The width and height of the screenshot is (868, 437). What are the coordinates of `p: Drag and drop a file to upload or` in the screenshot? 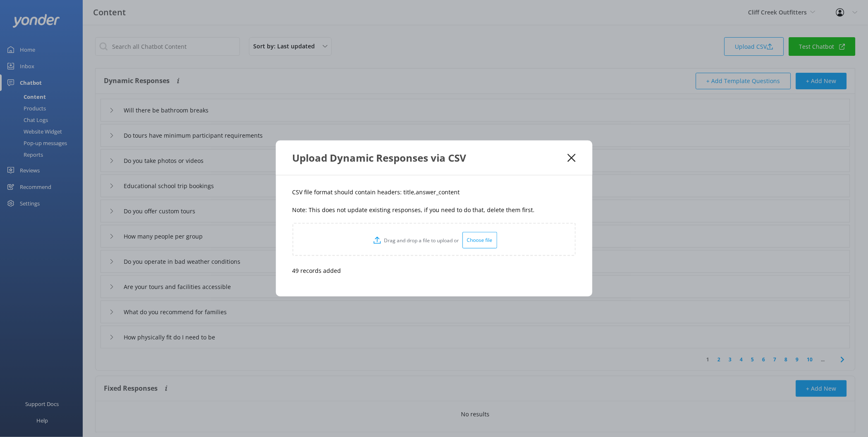 It's located at (422, 241).